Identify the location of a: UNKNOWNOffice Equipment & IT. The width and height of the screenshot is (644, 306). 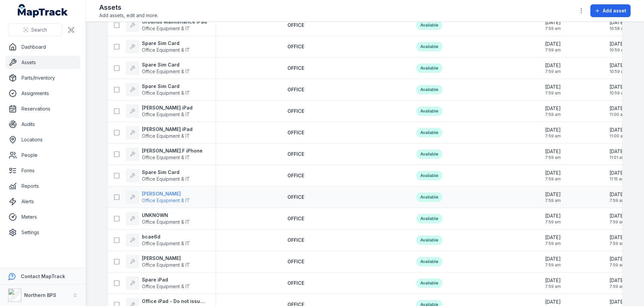
(157, 219).